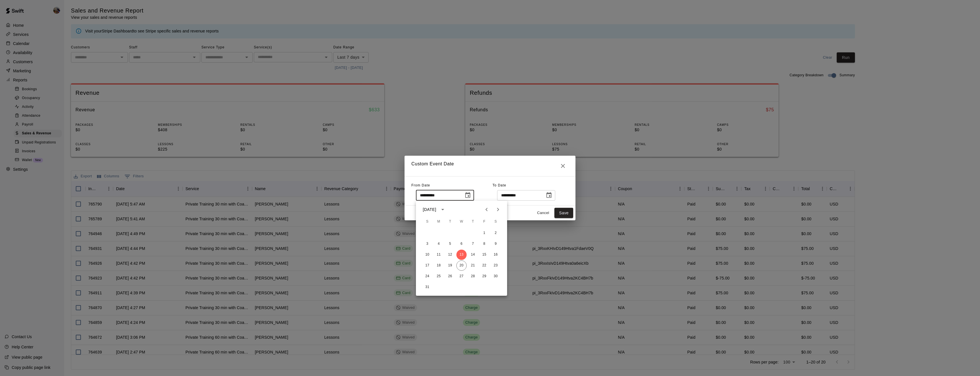 This screenshot has height=376, width=980. I want to click on button: 28, so click(473, 276).